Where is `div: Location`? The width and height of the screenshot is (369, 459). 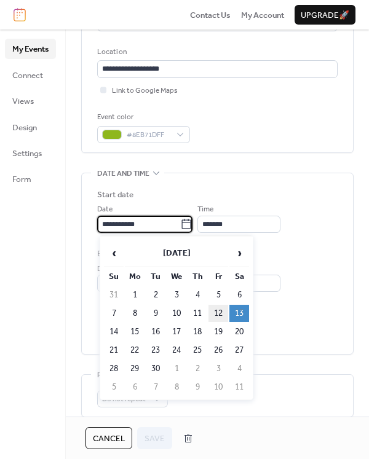
div: Location is located at coordinates (216, 52).